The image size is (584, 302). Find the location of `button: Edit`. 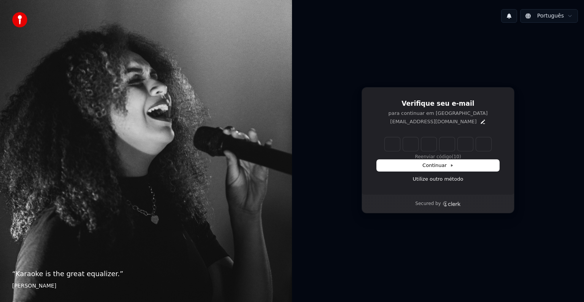

button: Edit is located at coordinates (483, 122).